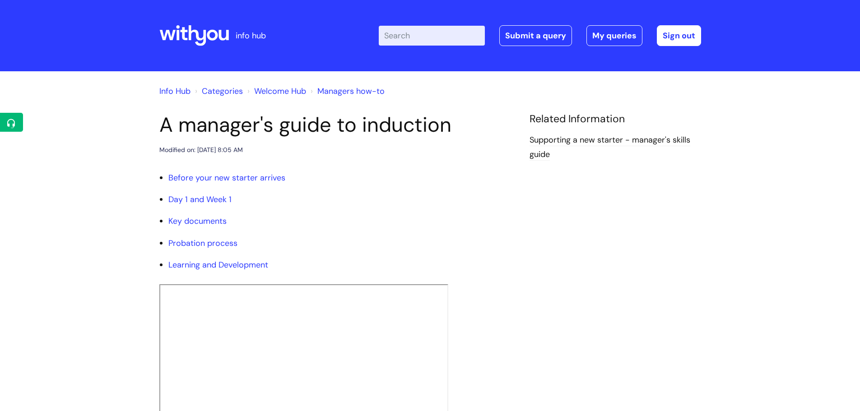 The height and width of the screenshot is (411, 860). What do you see at coordinates (351, 91) in the screenshot?
I see `a: Managers how-to` at bounding box center [351, 91].